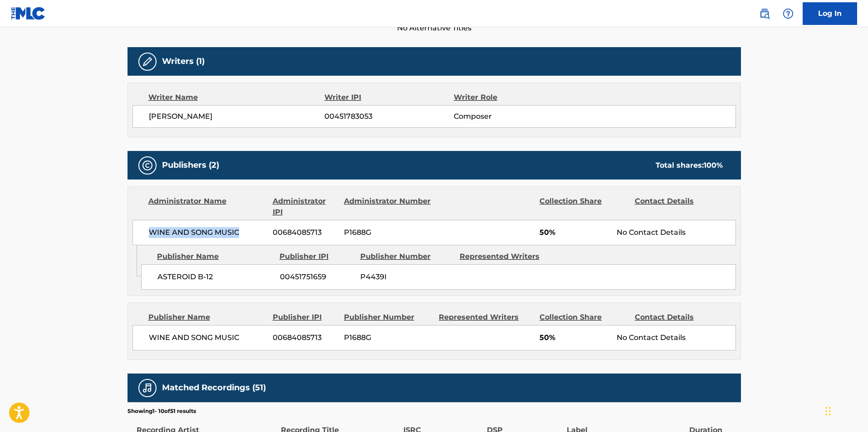  Describe the element at coordinates (161, 411) in the screenshot. I see `p: Showing 1 - 10 of 51 results` at that location.